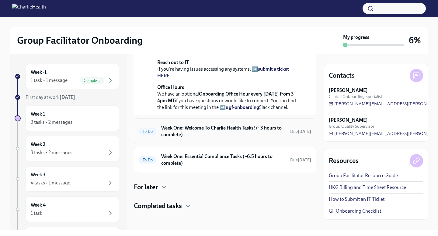 This screenshot has height=236, width=438. What do you see at coordinates (49, 81) in the screenshot?
I see `div: 1 task • 1 message` at bounding box center [49, 81].